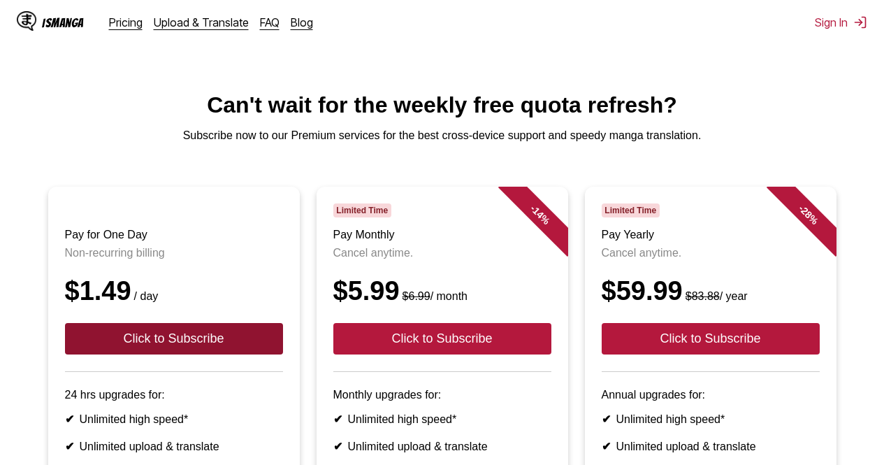  I want to click on div: - 28 %, so click(808, 214).